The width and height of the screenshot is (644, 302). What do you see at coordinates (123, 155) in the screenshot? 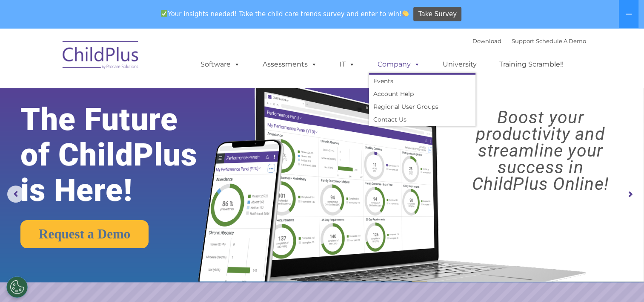
I see `rs-layer: The Future of ChildPlus is Here!` at bounding box center [123, 155].